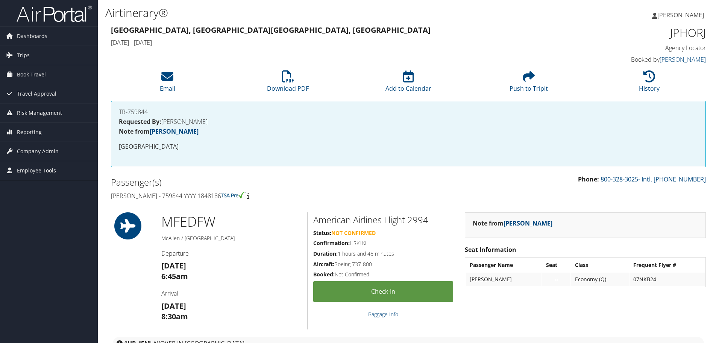  Describe the element at coordinates (167, 84) in the screenshot. I see `a: Email` at that location.